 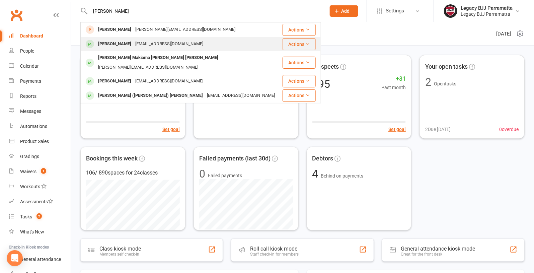 What do you see at coordinates (39, 171) in the screenshot?
I see `a: Waivers 1` at bounding box center [39, 171].